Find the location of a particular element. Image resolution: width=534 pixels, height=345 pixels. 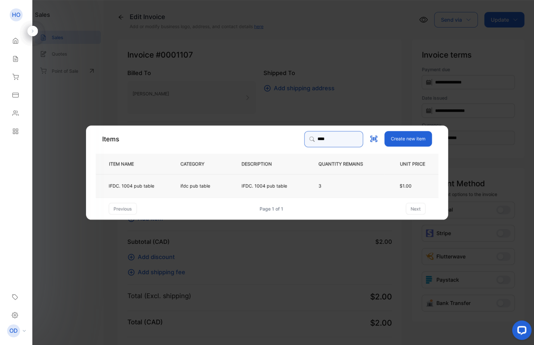

button: previous is located at coordinates (122, 208).